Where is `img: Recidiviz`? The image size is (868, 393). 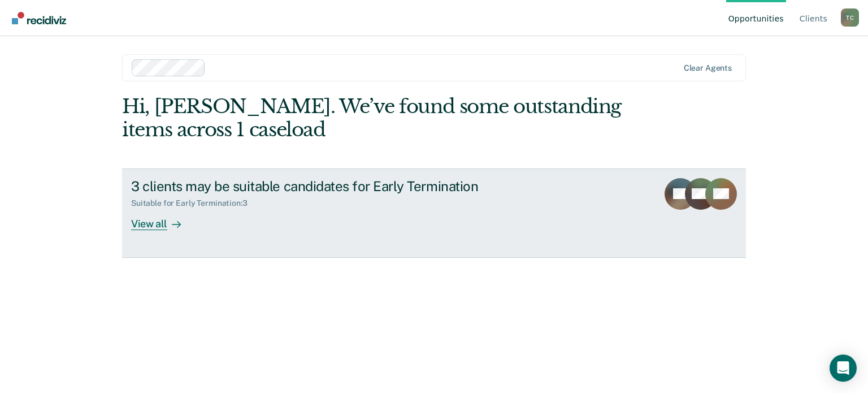 img: Recidiviz is located at coordinates (39, 18).